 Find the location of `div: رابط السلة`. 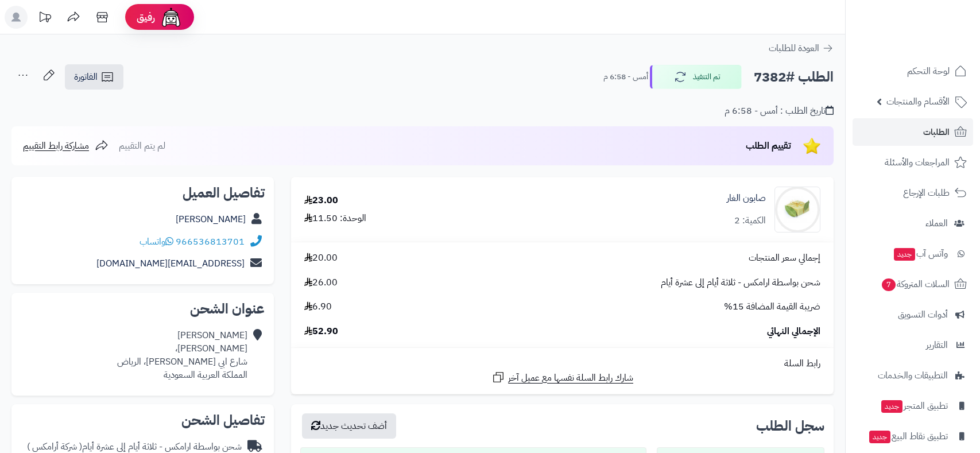

div: رابط السلة is located at coordinates (562, 363).